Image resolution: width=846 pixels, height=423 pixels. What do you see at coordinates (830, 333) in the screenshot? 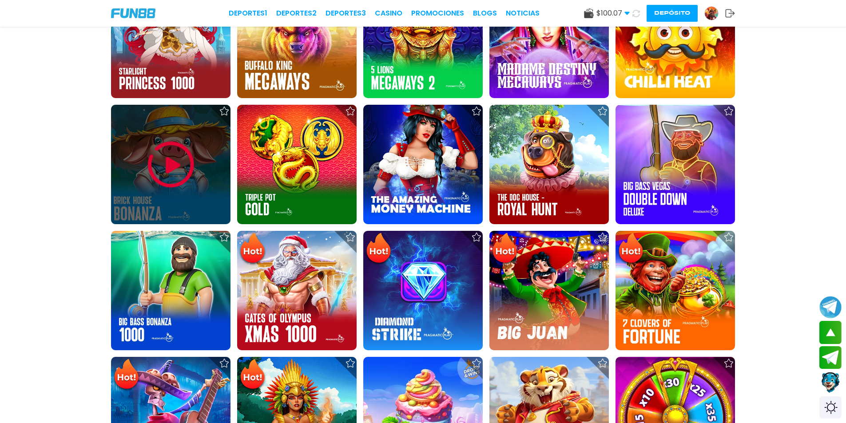
I see `button: scroll up` at bounding box center [830, 333].